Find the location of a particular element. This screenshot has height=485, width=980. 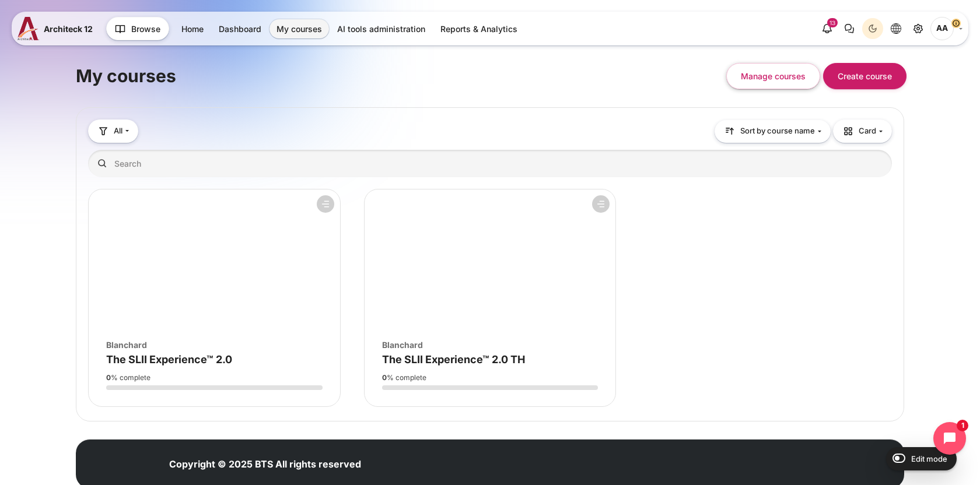

input: Search is located at coordinates (490, 163).